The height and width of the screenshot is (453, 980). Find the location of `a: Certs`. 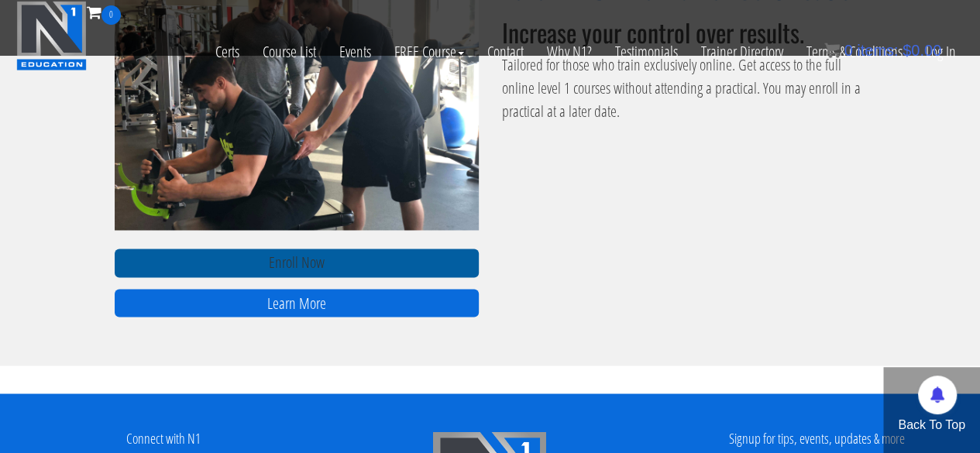

a: Certs is located at coordinates (227, 52).